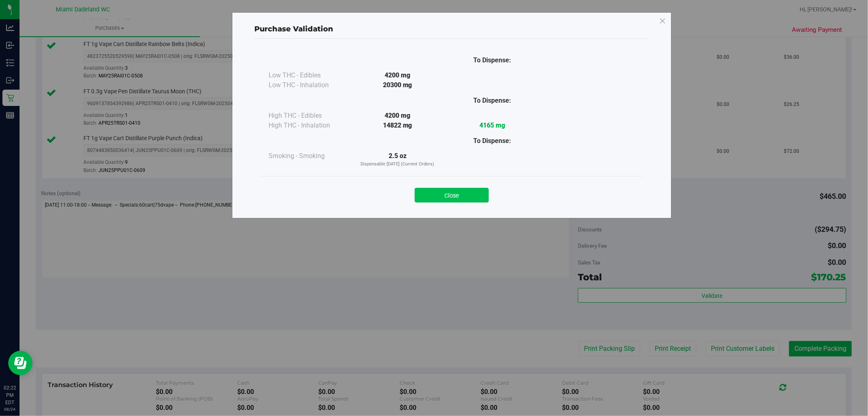 The width and height of the screenshot is (868, 416). Describe the element at coordinates (397, 159) in the screenshot. I see `div: 2.5 oz` at that location.